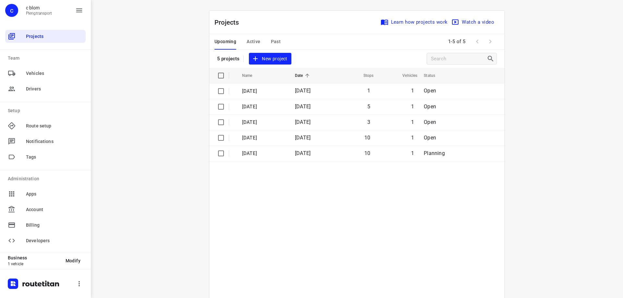 This screenshot has width=623, height=298. I want to click on p: Setup, so click(47, 111).